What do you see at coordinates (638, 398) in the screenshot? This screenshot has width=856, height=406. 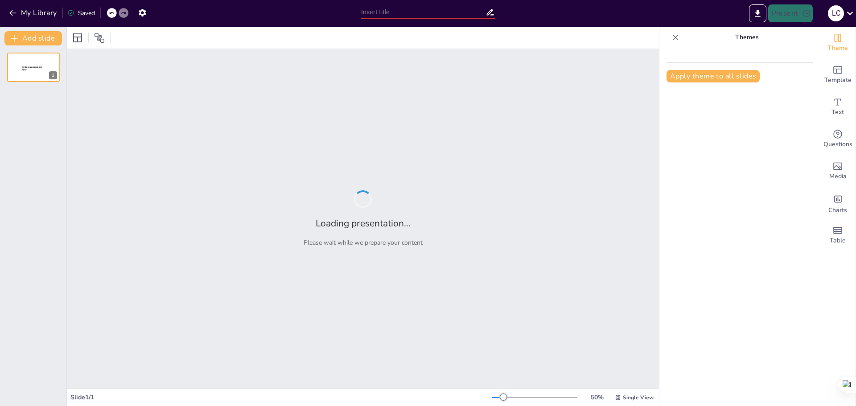 I see `span: Single View` at bounding box center [638, 398].